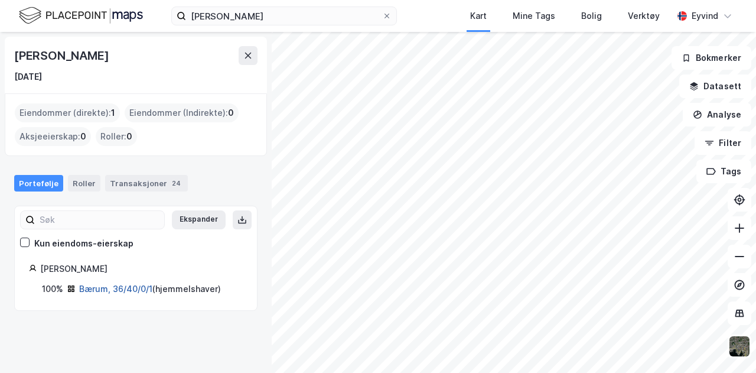  Describe the element at coordinates (176, 183) in the screenshot. I see `div: 24` at that location.